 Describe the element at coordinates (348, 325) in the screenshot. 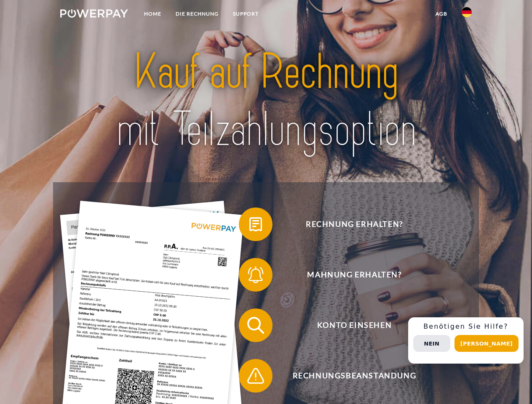

I see `a: Konto einsehen` at that location.